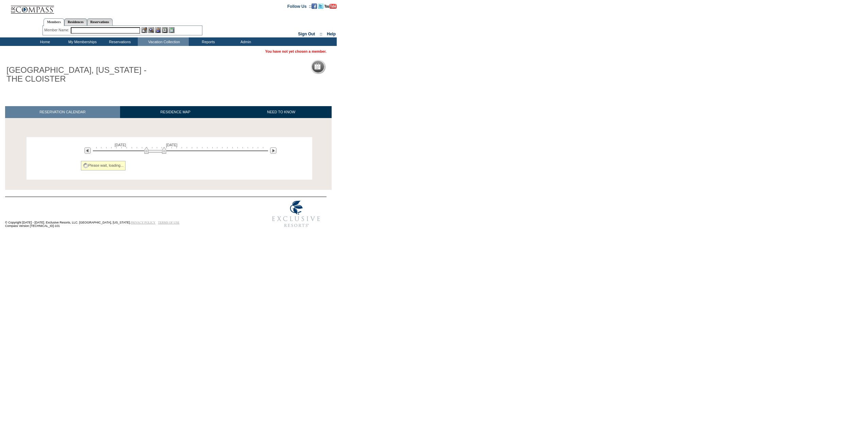 This screenshot has width=868, height=447. Describe the element at coordinates (176, 112) in the screenshot. I see `a: RESIDENCE MAP` at that location.